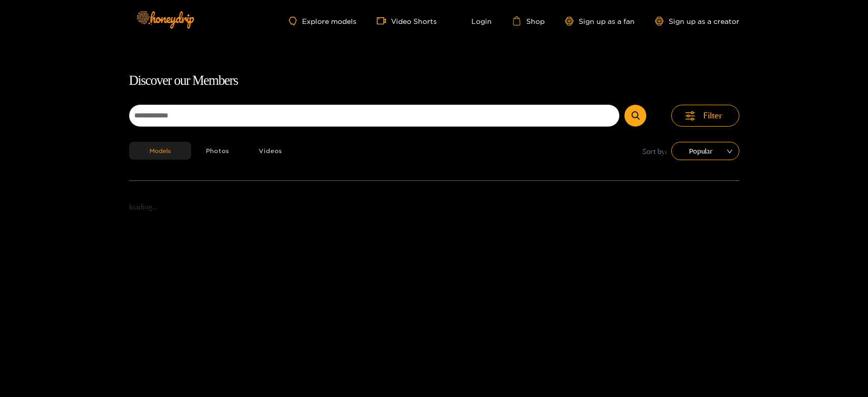 This screenshot has width=868, height=397. What do you see at coordinates (434, 207) in the screenshot?
I see `p: loading...` at bounding box center [434, 207].